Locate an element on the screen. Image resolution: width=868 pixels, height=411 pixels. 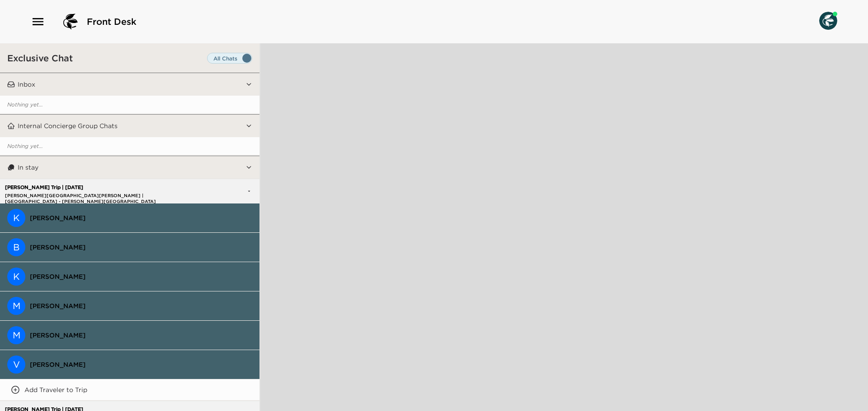
div: McKinzie Schmeits is located at coordinates (16, 306).